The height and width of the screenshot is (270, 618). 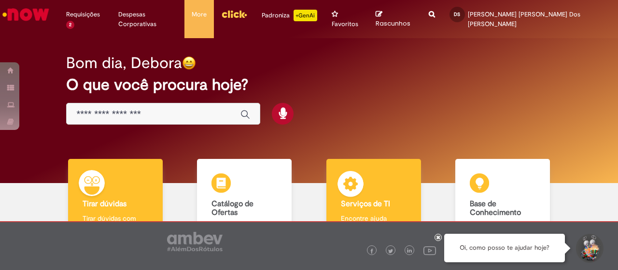 What do you see at coordinates (124, 63) in the screenshot?
I see `h2: Bom dia, Debora` at bounding box center [124, 63].